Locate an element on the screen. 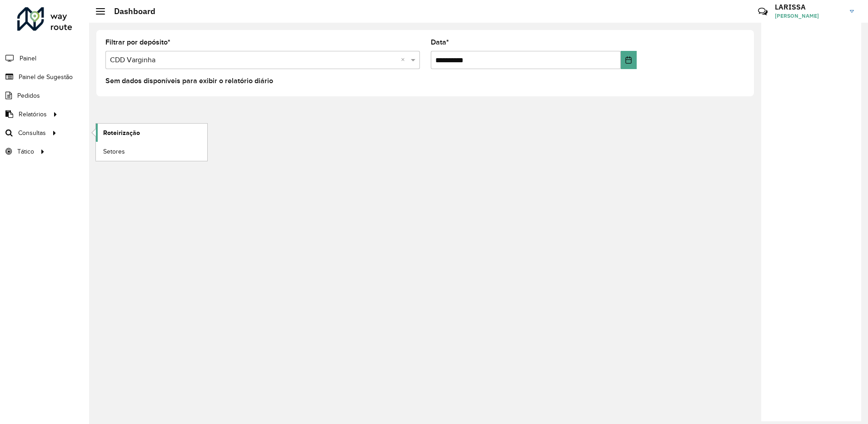 The height and width of the screenshot is (424, 868). span: Painel de Sugestão is located at coordinates (45, 77).